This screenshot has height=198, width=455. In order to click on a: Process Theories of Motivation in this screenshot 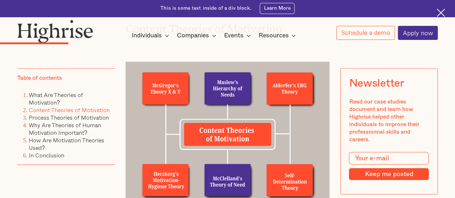, I will do `click(69, 117)`.